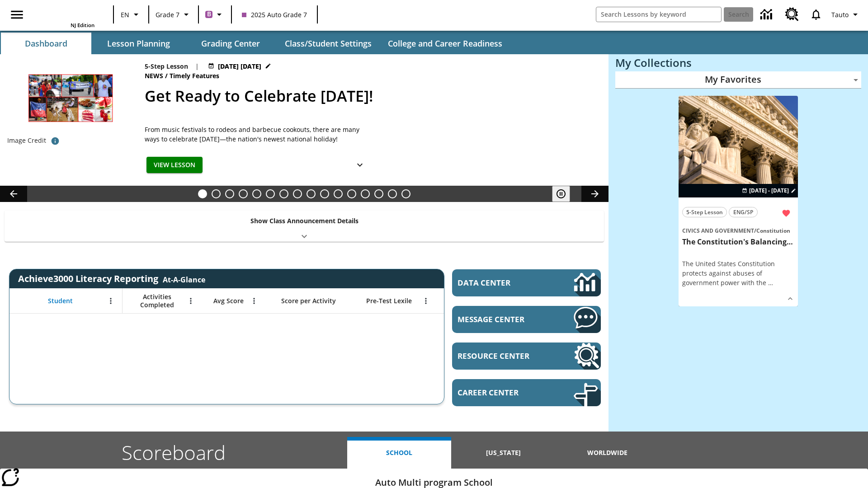 The image size is (868, 488). Describe the element at coordinates (173, 15) in the screenshot. I see `button: Grade: Grade 7, Select a grade` at that location.